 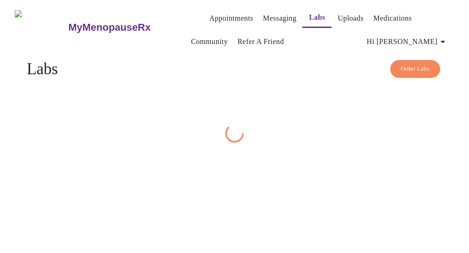 What do you see at coordinates (393, 18) in the screenshot?
I see `button: Medications` at bounding box center [393, 18].